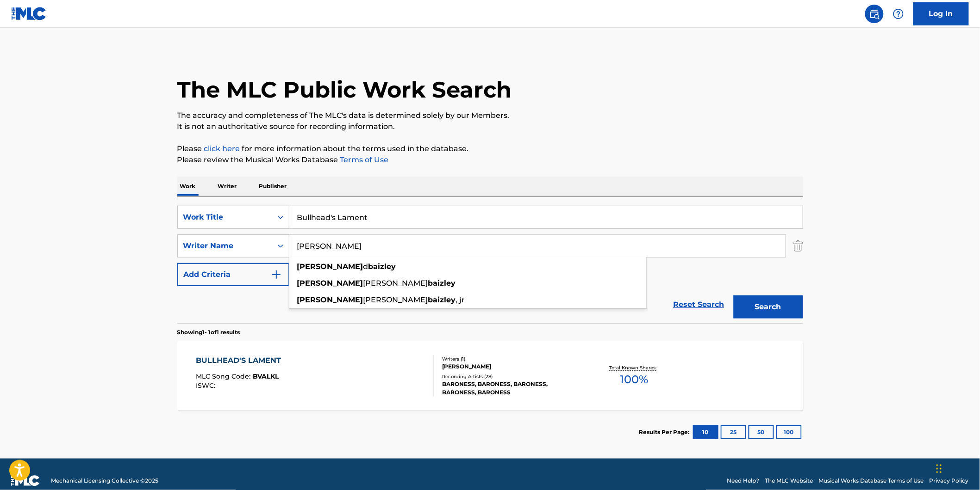 Image resolution: width=980 pixels, height=490 pixels. What do you see at coordinates (939, 468) in the screenshot?
I see `div: Drag` at bounding box center [939, 468].